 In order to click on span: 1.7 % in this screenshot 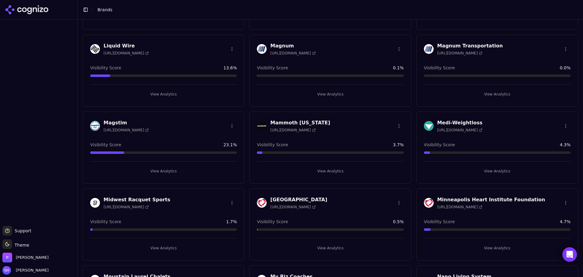, I will do `click(232, 222)`.